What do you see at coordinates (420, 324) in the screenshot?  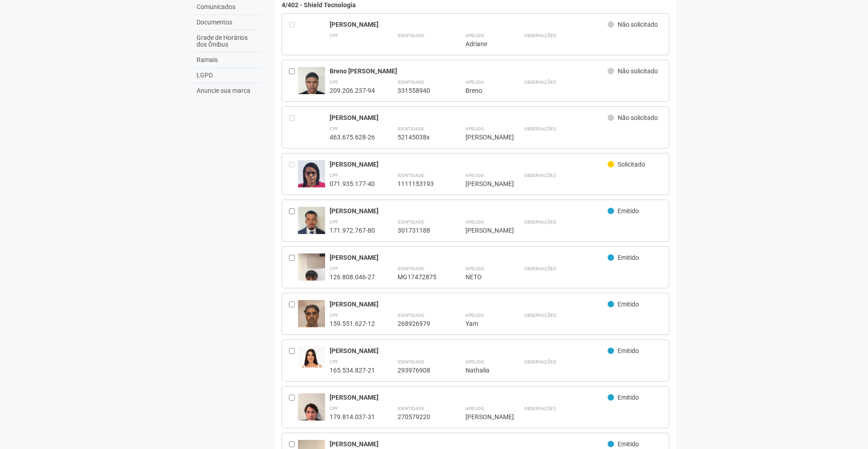 I see `div: 268926979` at bounding box center [420, 324].